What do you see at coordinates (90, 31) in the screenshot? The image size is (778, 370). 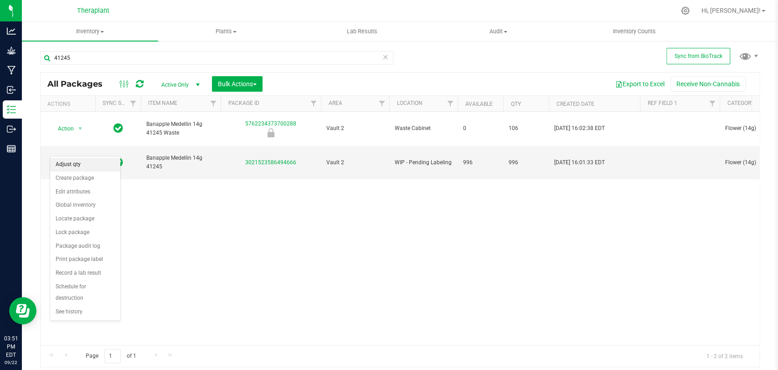 I see `a: Inventory` at bounding box center [90, 31].